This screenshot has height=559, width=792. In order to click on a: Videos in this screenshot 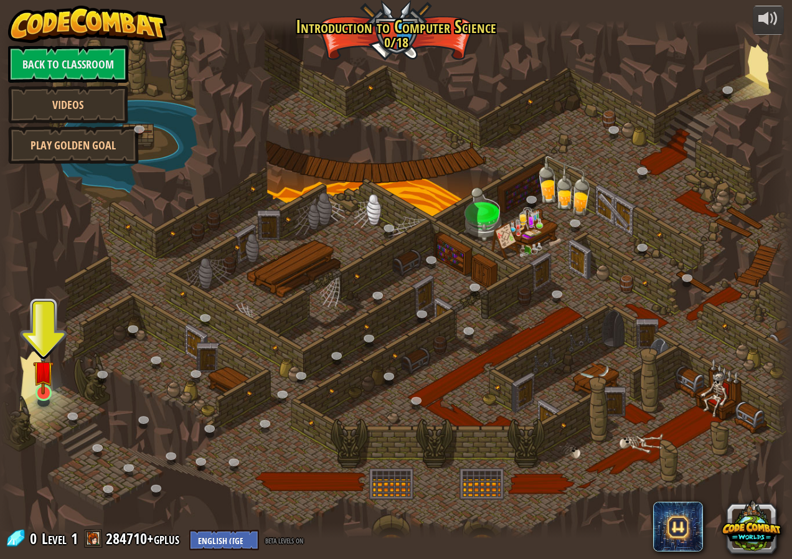, I will do `click(68, 105)`.